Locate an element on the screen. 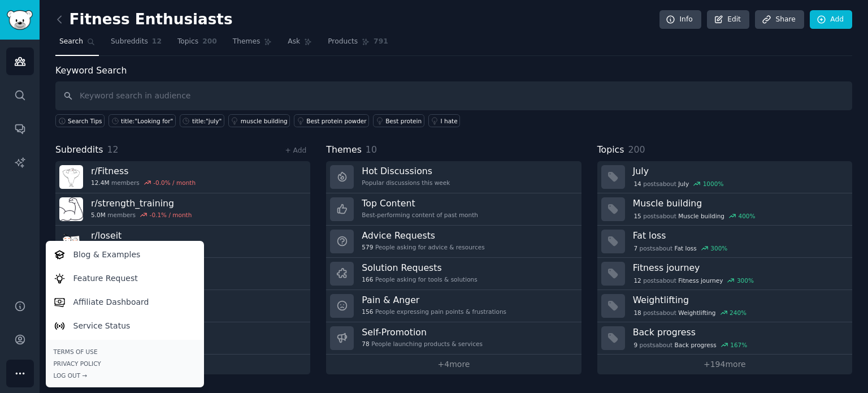 The height and width of the screenshot is (393, 868). h3: Back progress is located at coordinates (738, 332).